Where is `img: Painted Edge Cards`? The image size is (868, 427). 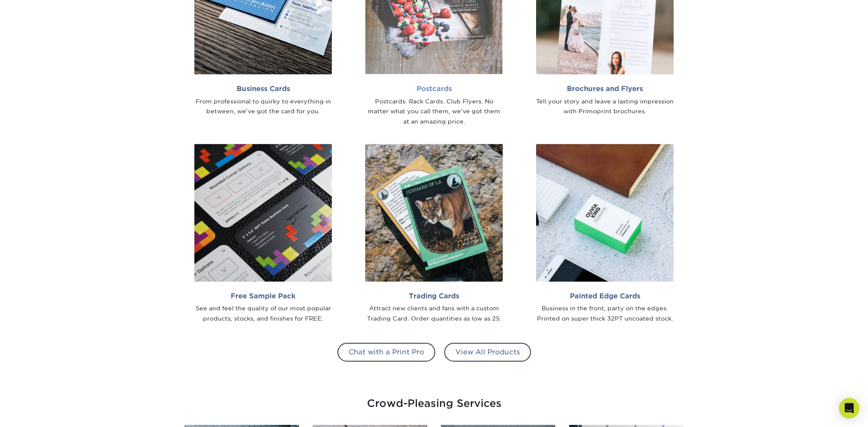 img: Painted Edge Cards is located at coordinates (605, 213).